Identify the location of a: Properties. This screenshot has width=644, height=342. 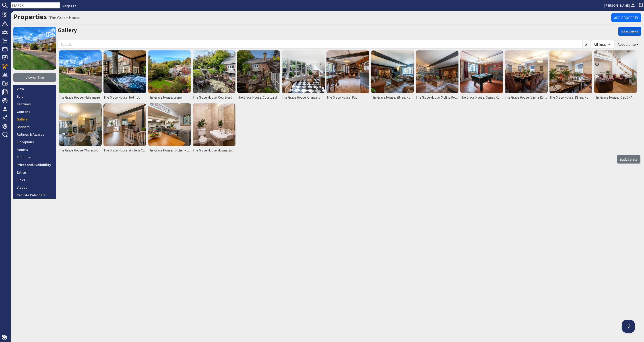
(30, 17).